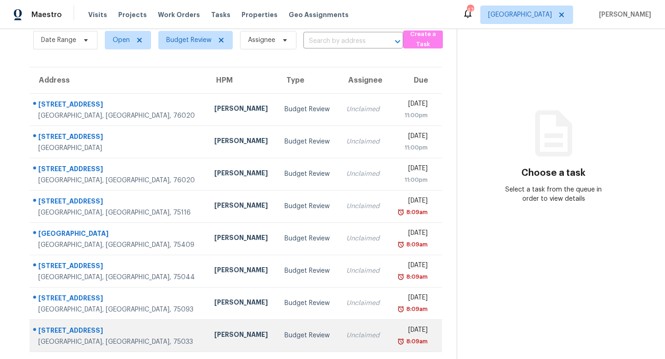 The height and width of the screenshot is (359, 665). Describe the element at coordinates (423, 39) in the screenshot. I see `button: Create a Task` at that location.